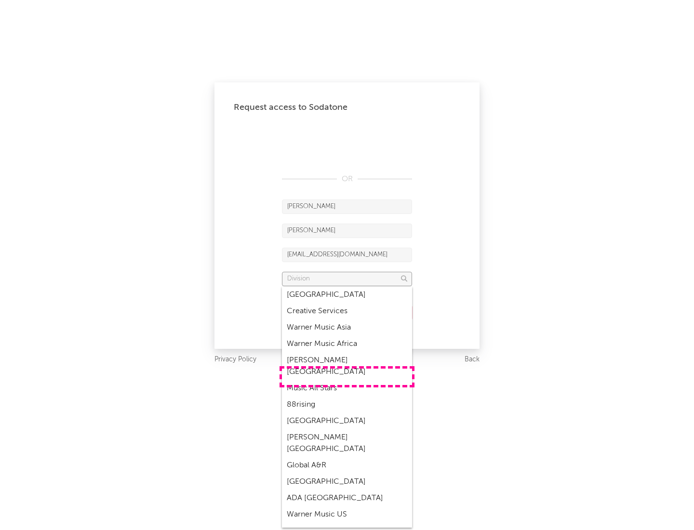 The width and height of the screenshot is (694, 530). What do you see at coordinates (347, 279) in the screenshot?
I see `input: Division` at bounding box center [347, 279].